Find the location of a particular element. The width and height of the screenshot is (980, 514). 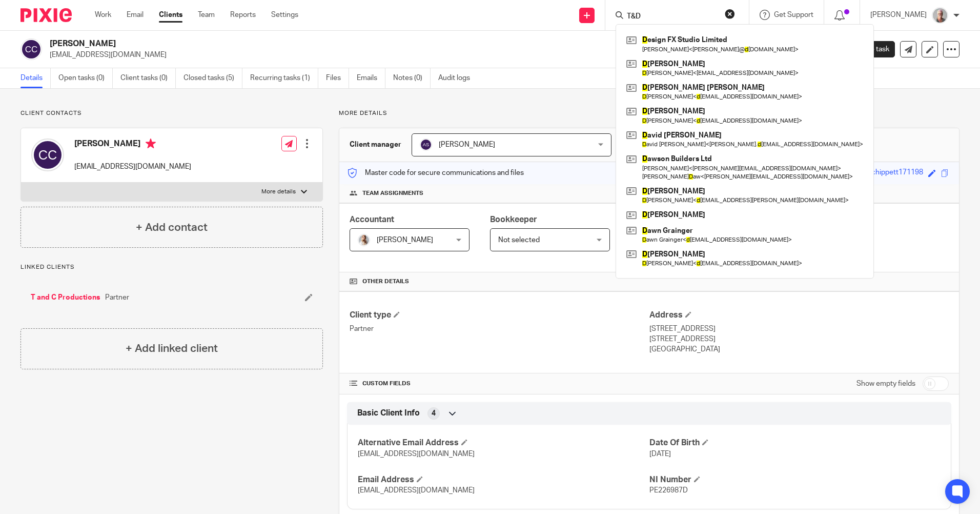

a: Team is located at coordinates (206, 15).